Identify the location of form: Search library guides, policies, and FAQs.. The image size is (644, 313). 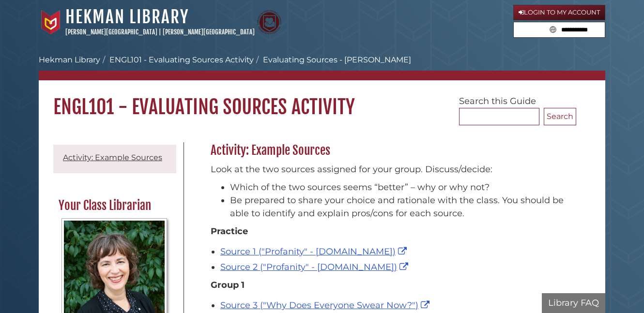
(560, 30).